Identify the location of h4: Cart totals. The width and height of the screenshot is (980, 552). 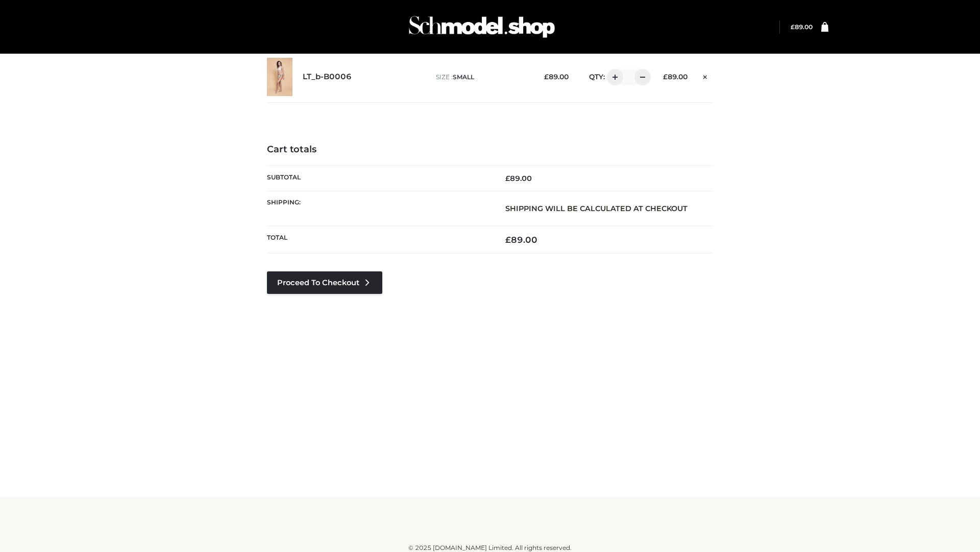
(490, 150).